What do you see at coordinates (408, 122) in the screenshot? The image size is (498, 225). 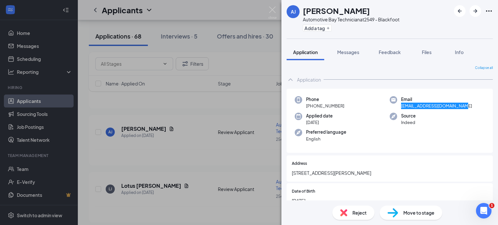 I see `span: Indeed` at bounding box center [408, 122].